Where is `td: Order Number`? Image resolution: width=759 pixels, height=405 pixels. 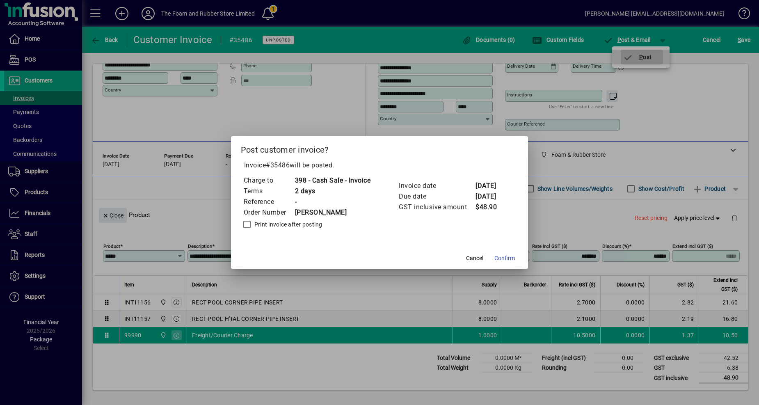
td: Order Number is located at coordinates (269, 213).